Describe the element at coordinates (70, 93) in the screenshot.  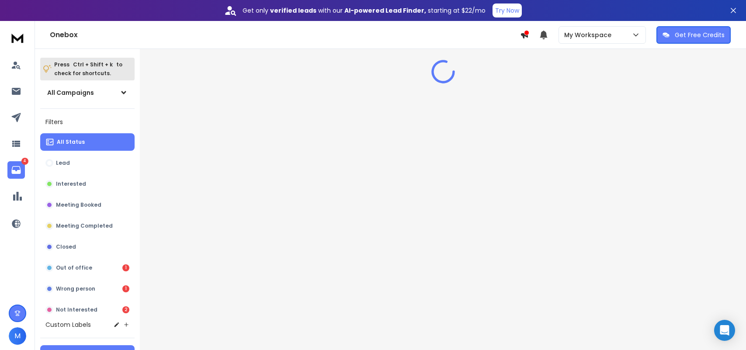
I see `h1: All Campaigns` at that location.